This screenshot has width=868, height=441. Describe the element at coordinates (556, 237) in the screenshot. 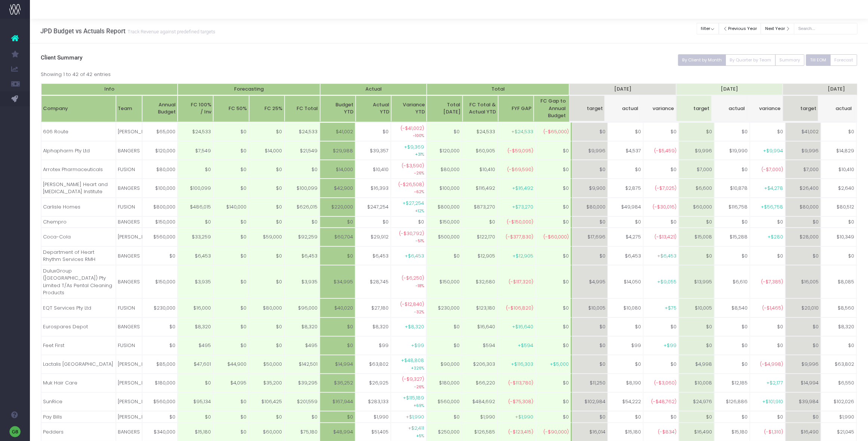

I see `span: (-$60,000)` at that location.